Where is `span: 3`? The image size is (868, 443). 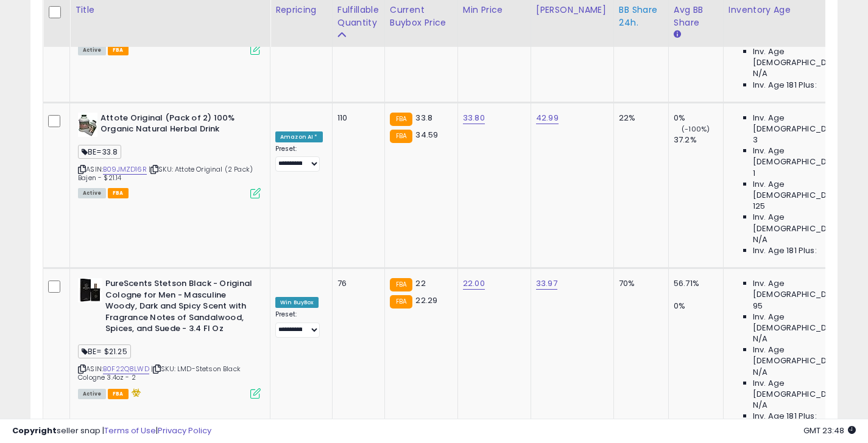
span: 3 is located at coordinates (756, 140).